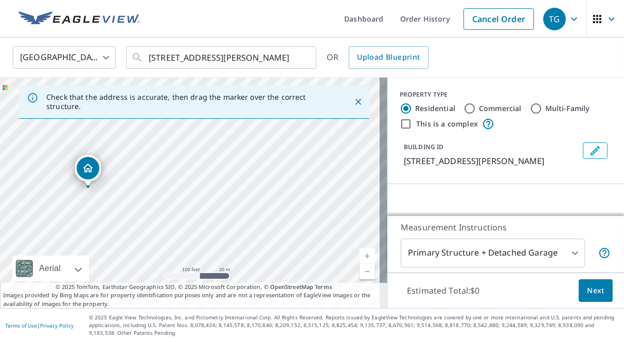 The height and width of the screenshot is (342, 624). What do you see at coordinates (423, 147) in the screenshot?
I see `p: BUILDING ID` at bounding box center [423, 147].